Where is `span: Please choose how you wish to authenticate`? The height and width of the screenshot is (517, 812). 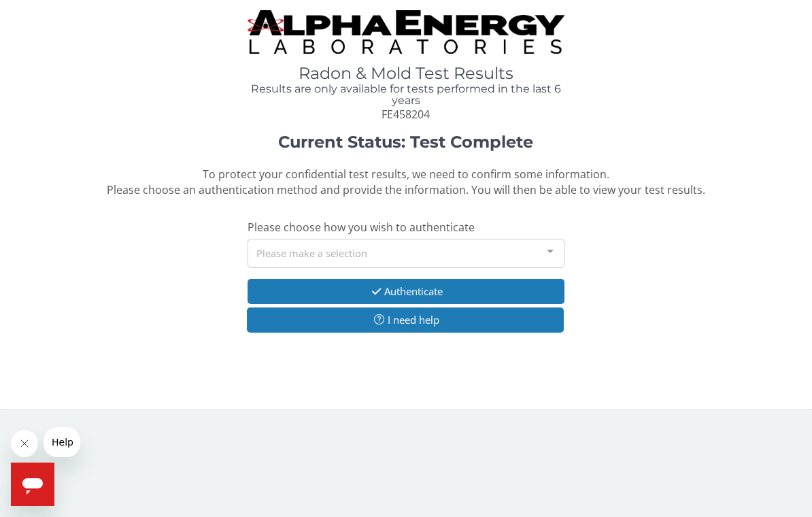
span: Please choose how you wish to authenticate is located at coordinates (361, 227).